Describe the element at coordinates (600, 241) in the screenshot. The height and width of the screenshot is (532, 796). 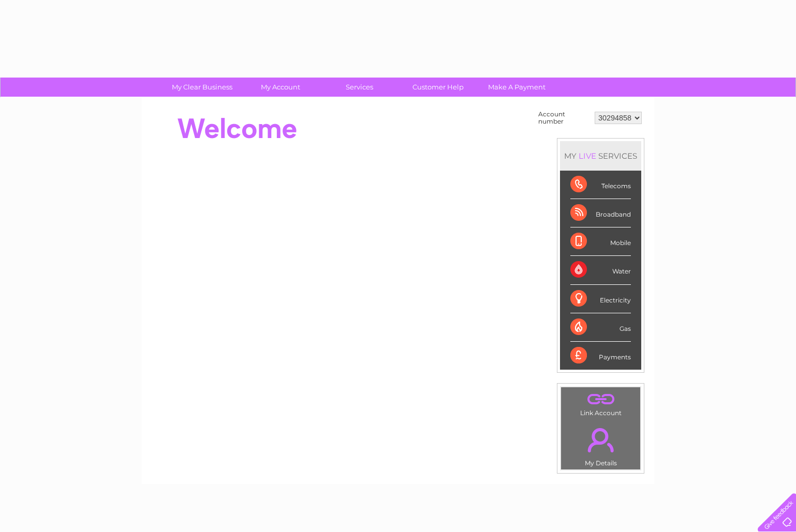
I see `div: Mobile` at that location.